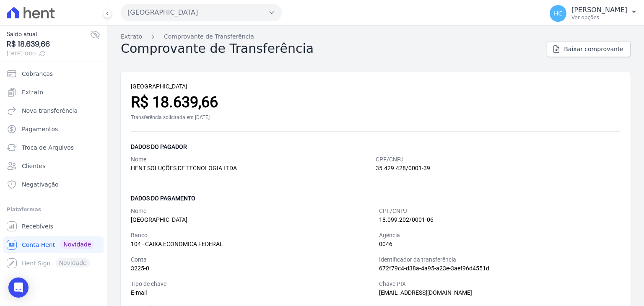 Image resolution: width=644 pixels, height=306 pixels. What do you see at coordinates (37, 74) in the screenshot?
I see `span: Cobranças` at bounding box center [37, 74].